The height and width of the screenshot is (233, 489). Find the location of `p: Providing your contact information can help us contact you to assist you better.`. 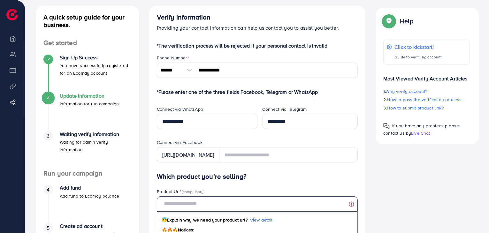

p: Providing your contact information can help us contact you to assist you better. is located at coordinates (257, 28).